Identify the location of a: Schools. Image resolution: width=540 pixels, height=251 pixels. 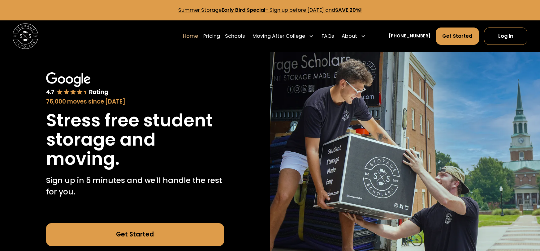
(235, 36).